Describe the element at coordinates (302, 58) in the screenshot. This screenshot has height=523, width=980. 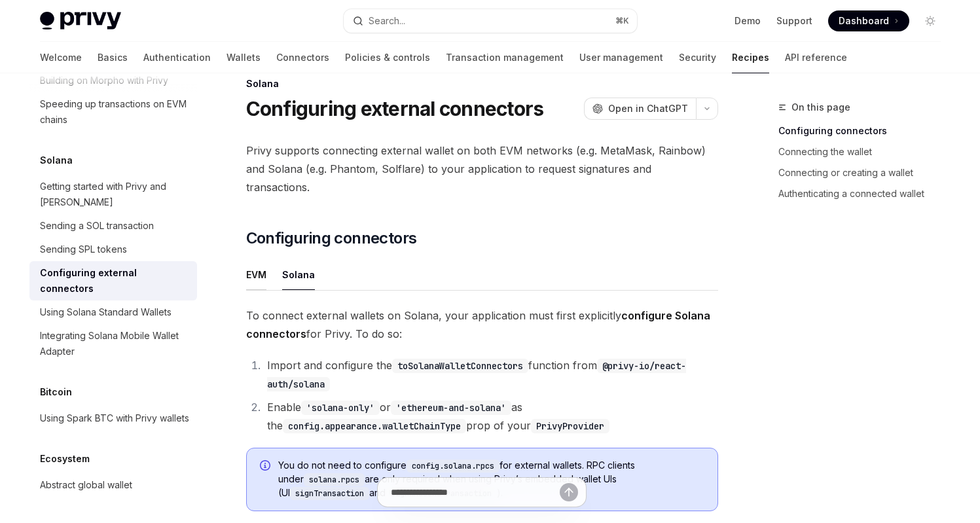
I see `a: Connectors` at that location.